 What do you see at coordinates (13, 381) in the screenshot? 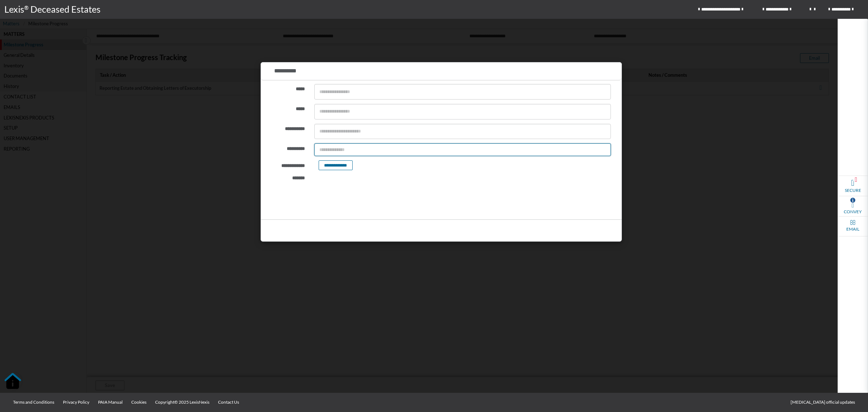
I see `button: Open Resource Center` at bounding box center [13, 381].